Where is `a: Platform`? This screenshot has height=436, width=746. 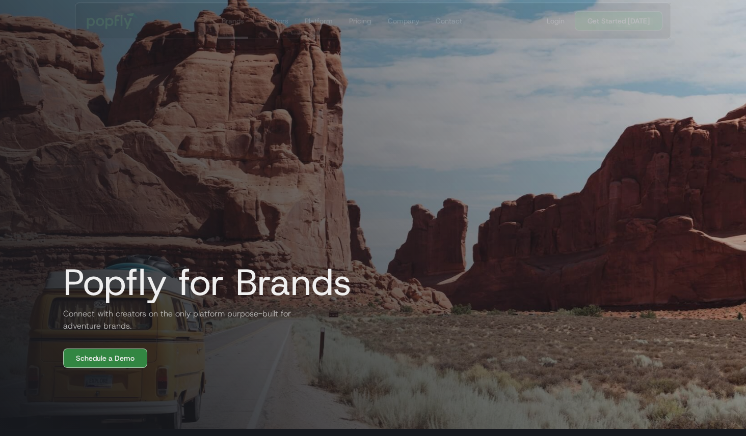
a: Platform is located at coordinates (318, 21).